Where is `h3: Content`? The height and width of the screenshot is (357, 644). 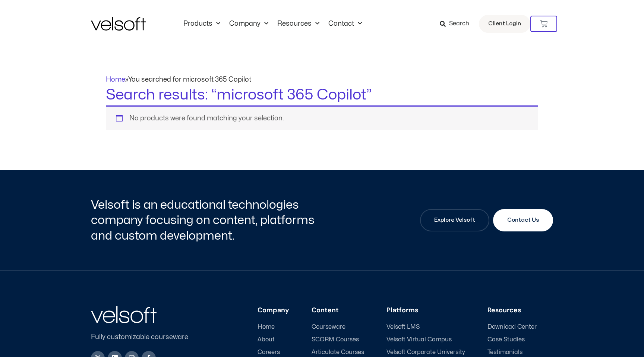 h3: Content is located at coordinates (338, 310).